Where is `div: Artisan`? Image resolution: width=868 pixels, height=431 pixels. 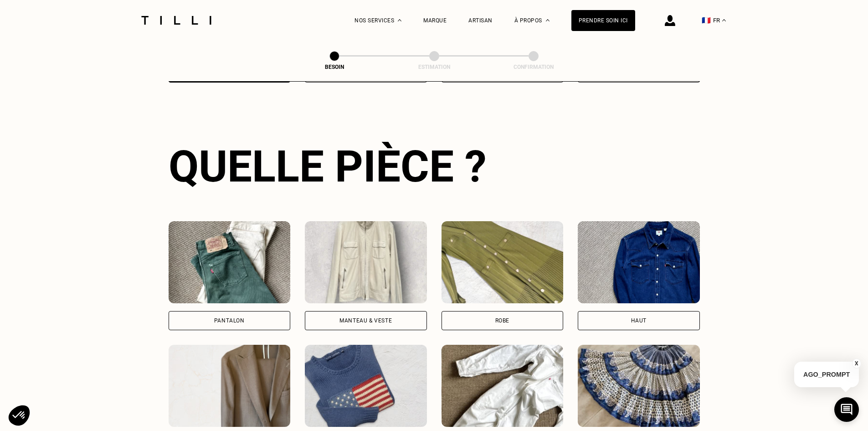
div: Artisan is located at coordinates (481, 21).